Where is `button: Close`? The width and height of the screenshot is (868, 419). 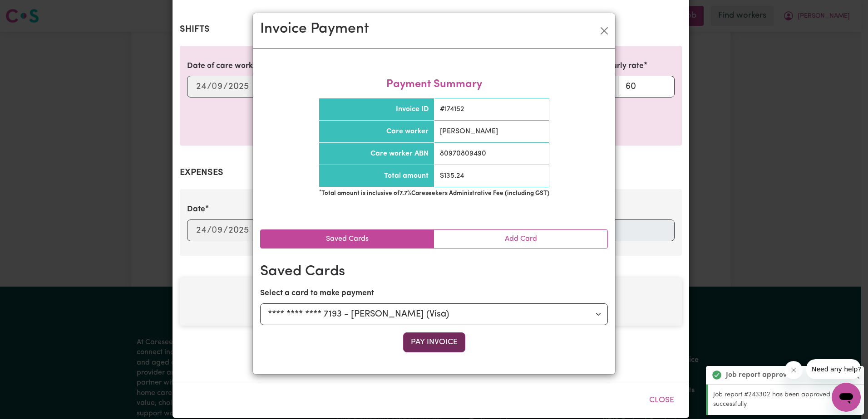
button: Close is located at coordinates (604, 31).